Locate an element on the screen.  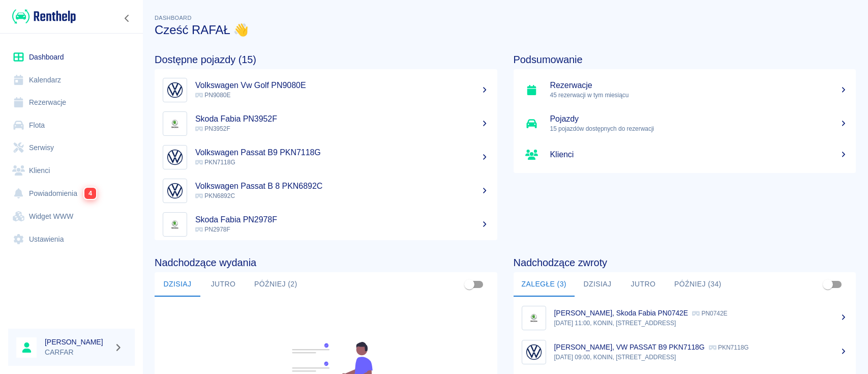
h4: Nadchodzące zwroty is located at coordinates (685, 262).